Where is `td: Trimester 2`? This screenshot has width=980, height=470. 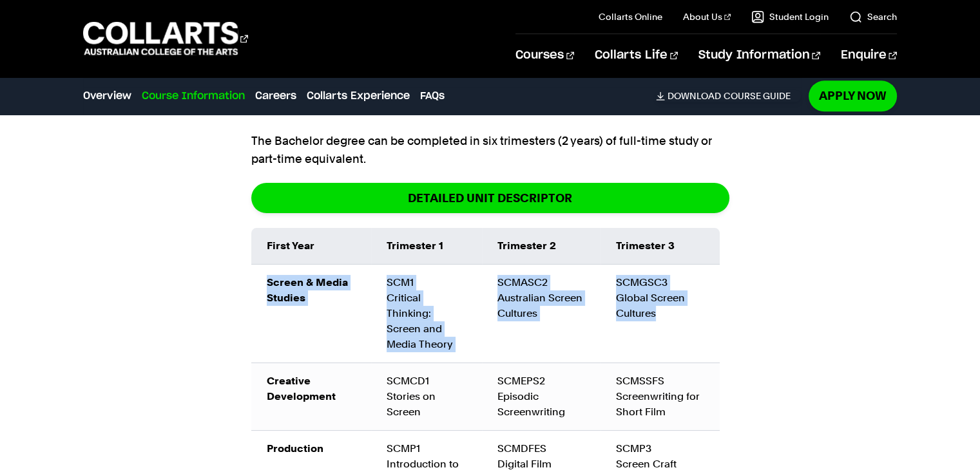 td: Trimester 2 is located at coordinates (541, 246).